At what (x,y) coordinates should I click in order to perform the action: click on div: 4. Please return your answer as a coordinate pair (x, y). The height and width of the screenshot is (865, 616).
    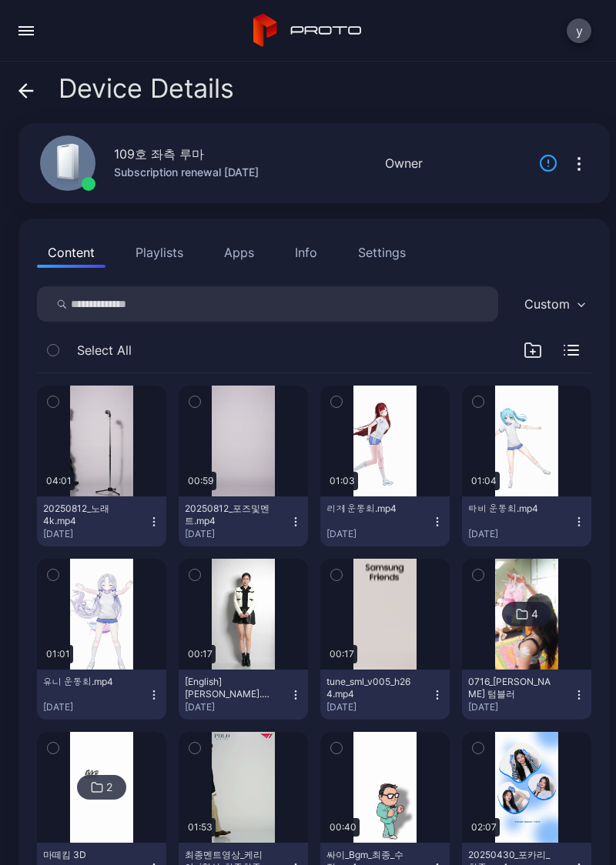
    Looking at the image, I should click on (534, 614).